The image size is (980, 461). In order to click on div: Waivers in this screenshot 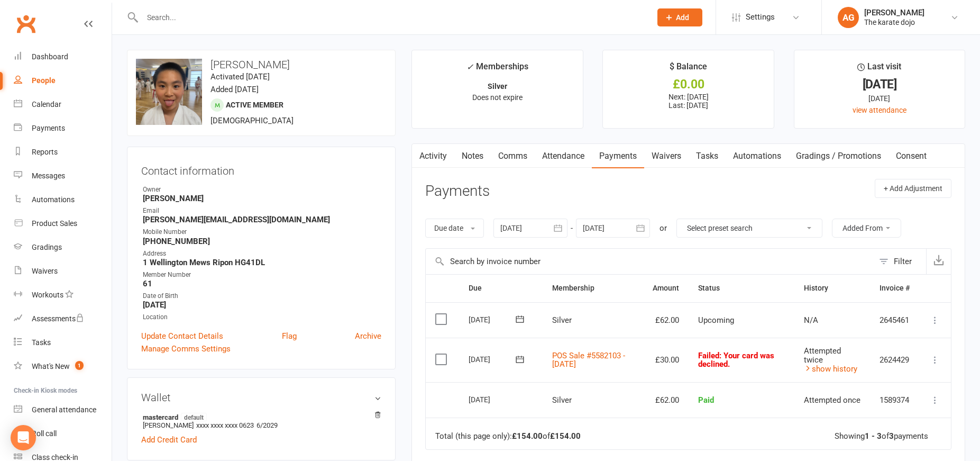, I will do `click(44, 271)`.